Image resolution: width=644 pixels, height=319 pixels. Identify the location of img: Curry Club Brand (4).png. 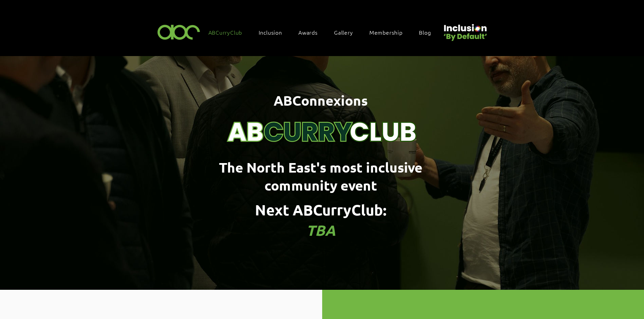
(322, 113).